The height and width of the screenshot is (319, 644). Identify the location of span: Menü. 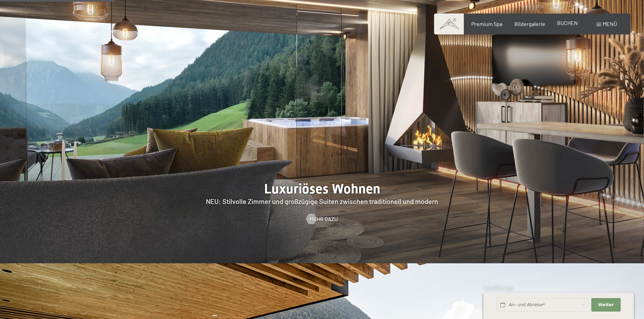
(610, 23).